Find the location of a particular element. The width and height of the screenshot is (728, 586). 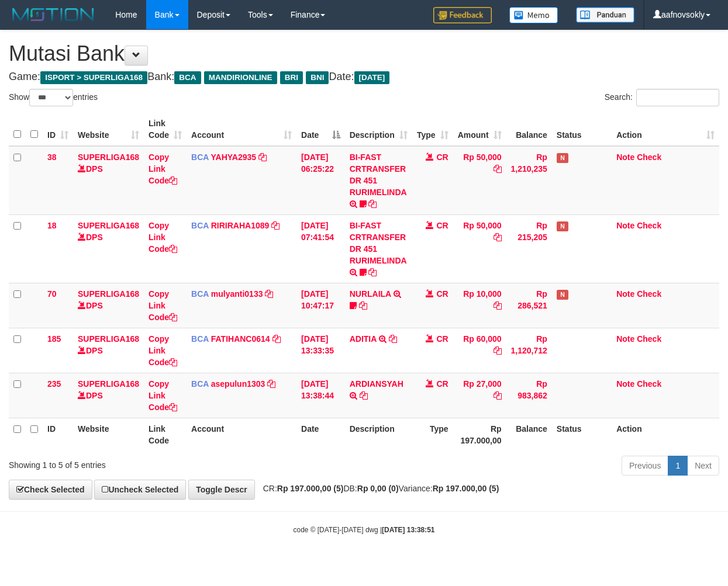

th: Date: activate to sort column descending is located at coordinates (321, 129).